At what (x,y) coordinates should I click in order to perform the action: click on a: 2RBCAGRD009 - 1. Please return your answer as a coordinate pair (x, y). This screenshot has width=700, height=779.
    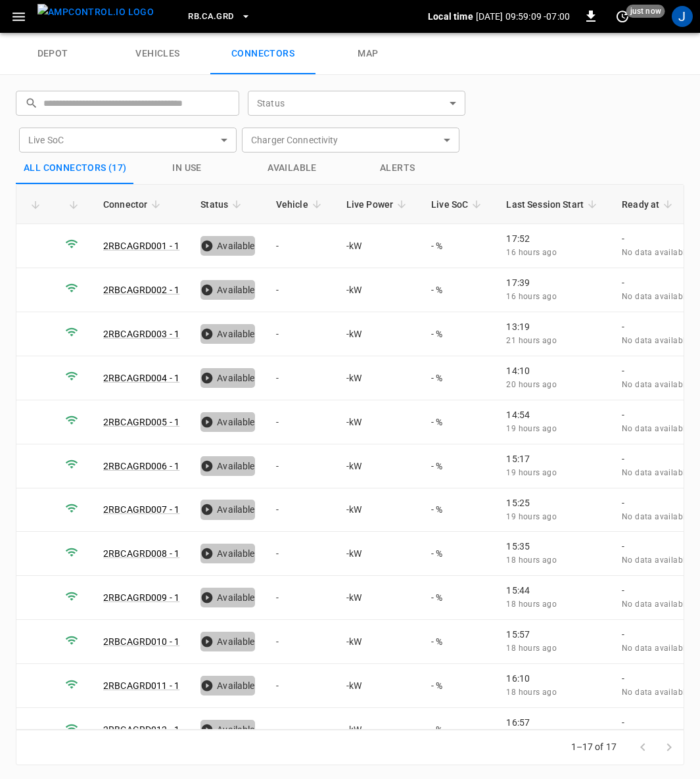
    Looking at the image, I should click on (141, 597).